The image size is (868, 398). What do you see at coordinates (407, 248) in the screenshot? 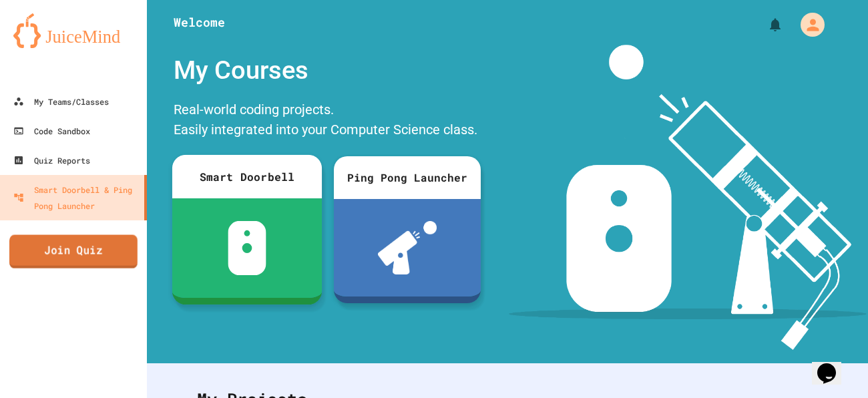
I see `img: ppl-with-ball.png` at bounding box center [407, 248].